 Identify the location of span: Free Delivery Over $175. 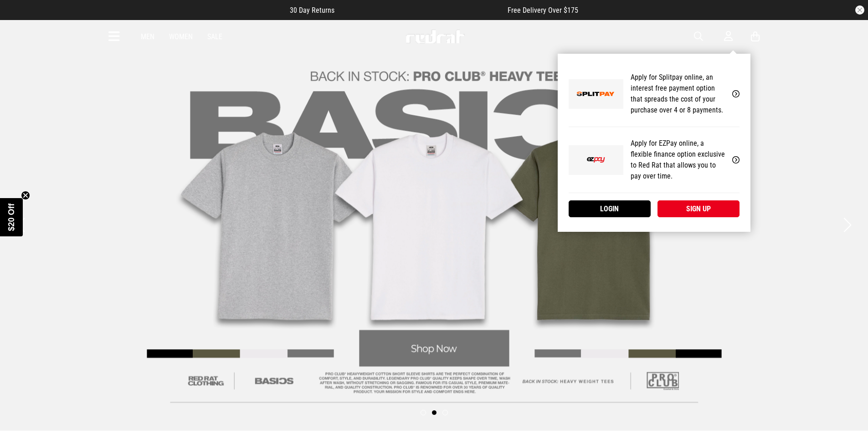
(542, 10).